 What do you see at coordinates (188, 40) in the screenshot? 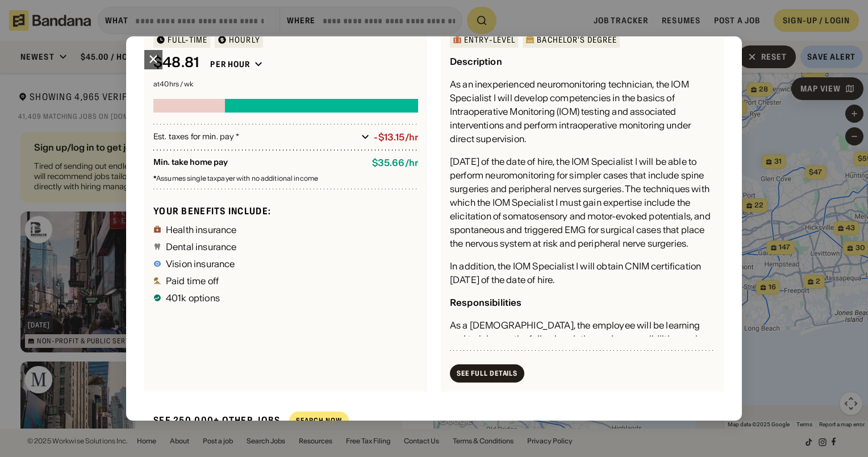
I see `div: Full-time` at bounding box center [188, 40].